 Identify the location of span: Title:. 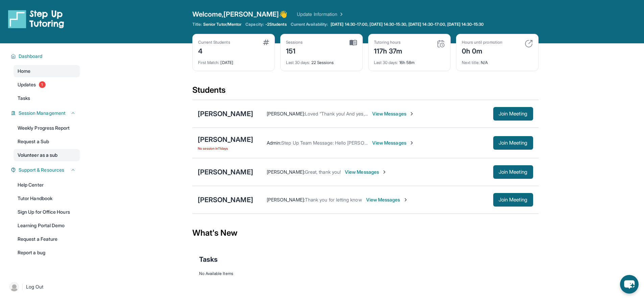
(197, 25).